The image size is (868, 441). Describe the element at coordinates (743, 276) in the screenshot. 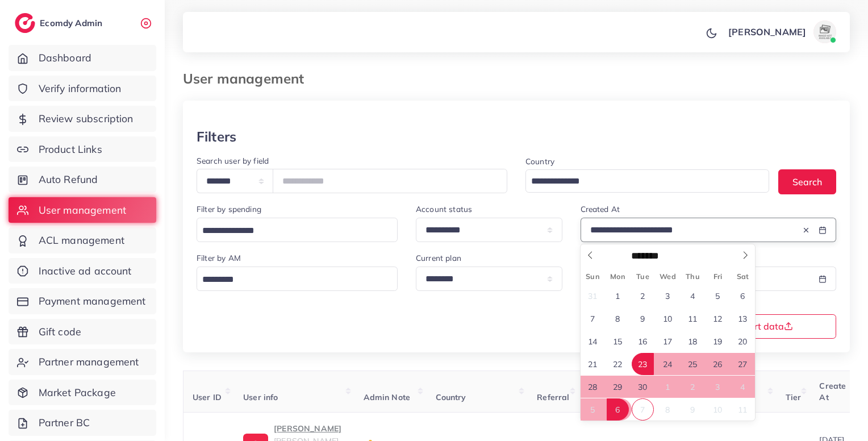

I see `span: Sat` at that location.